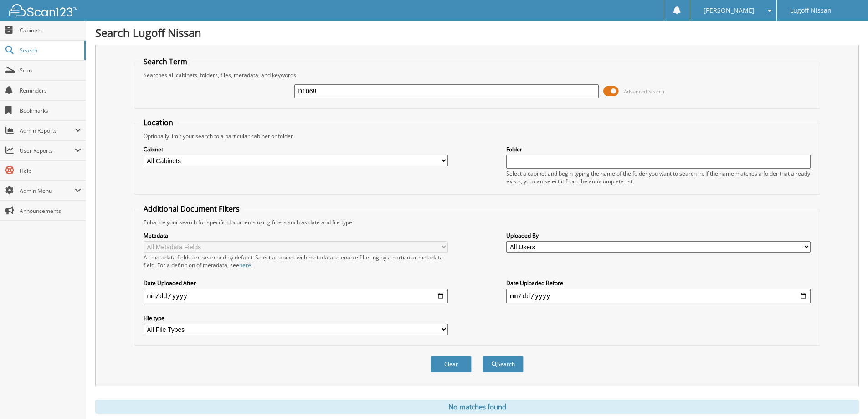 The width and height of the screenshot is (868, 419). Describe the element at coordinates (43, 10) in the screenshot. I see `img: scan123-logo-white.svg` at that location.